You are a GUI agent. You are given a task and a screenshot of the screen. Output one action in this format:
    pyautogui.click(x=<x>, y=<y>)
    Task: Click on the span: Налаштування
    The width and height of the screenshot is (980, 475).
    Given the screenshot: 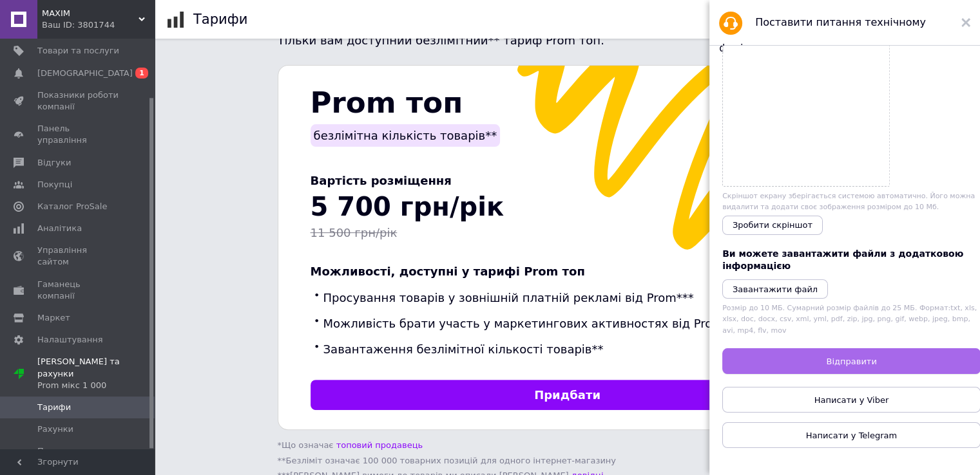 What is the action you would take?
    pyautogui.click(x=70, y=340)
    